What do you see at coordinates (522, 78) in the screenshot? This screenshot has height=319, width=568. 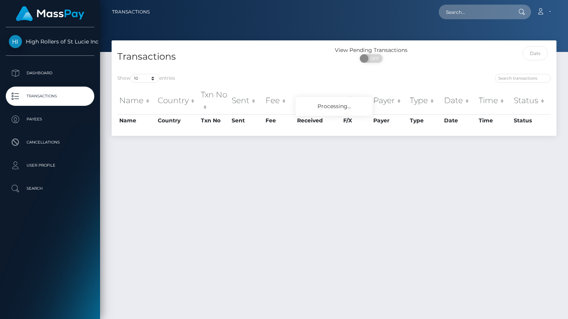 I see `input: Search transactions` at bounding box center [522, 78].